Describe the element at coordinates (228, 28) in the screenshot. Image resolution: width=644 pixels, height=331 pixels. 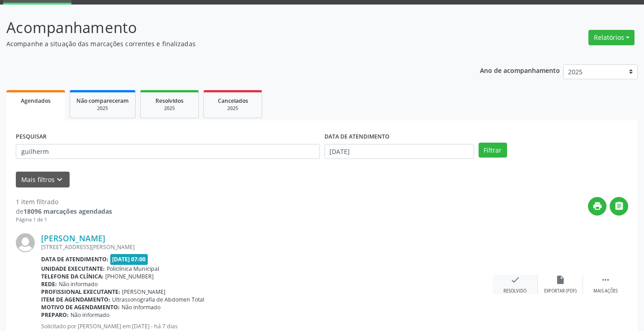
I see `p: Acompanhamento` at that location.